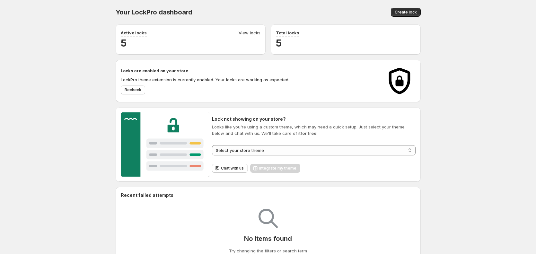 The height and width of the screenshot is (254, 536). What do you see at coordinates (133, 90) in the screenshot?
I see `span: Recheck` at bounding box center [133, 90].